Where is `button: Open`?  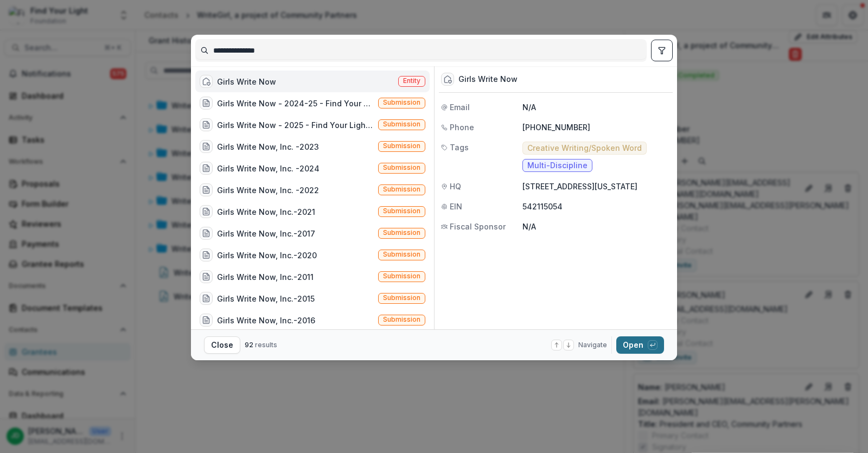
button: Open is located at coordinates (640, 345).